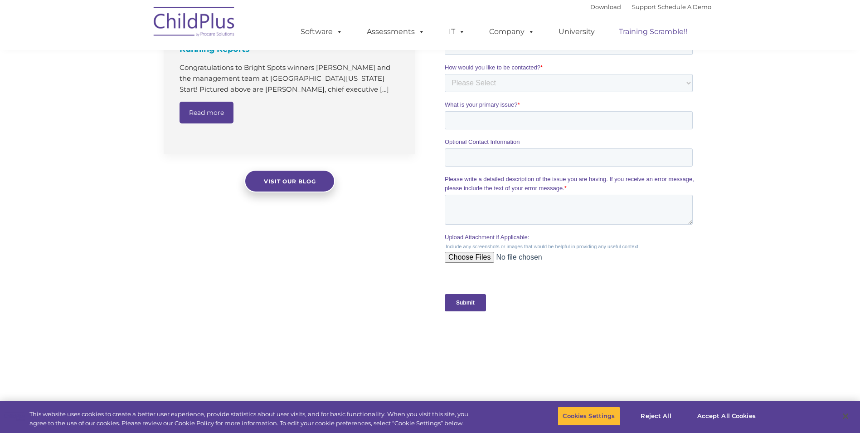 The width and height of the screenshot is (860, 433). I want to click on a: Schedule A Demo, so click(685, 7).